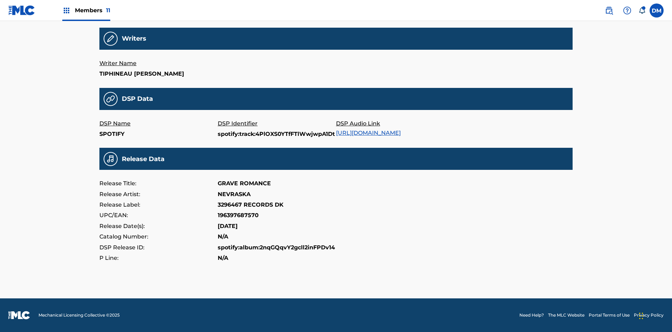 The height and width of the screenshot is (332, 672). What do you see at coordinates (277, 124) in the screenshot?
I see `p: DSP Identifier` at bounding box center [277, 124].